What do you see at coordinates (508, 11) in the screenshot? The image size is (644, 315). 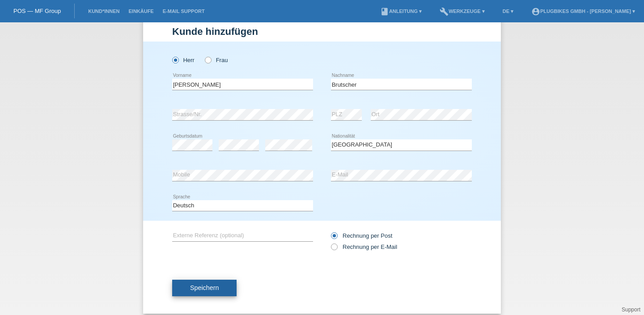 I see `a: DE ▾` at bounding box center [508, 11].